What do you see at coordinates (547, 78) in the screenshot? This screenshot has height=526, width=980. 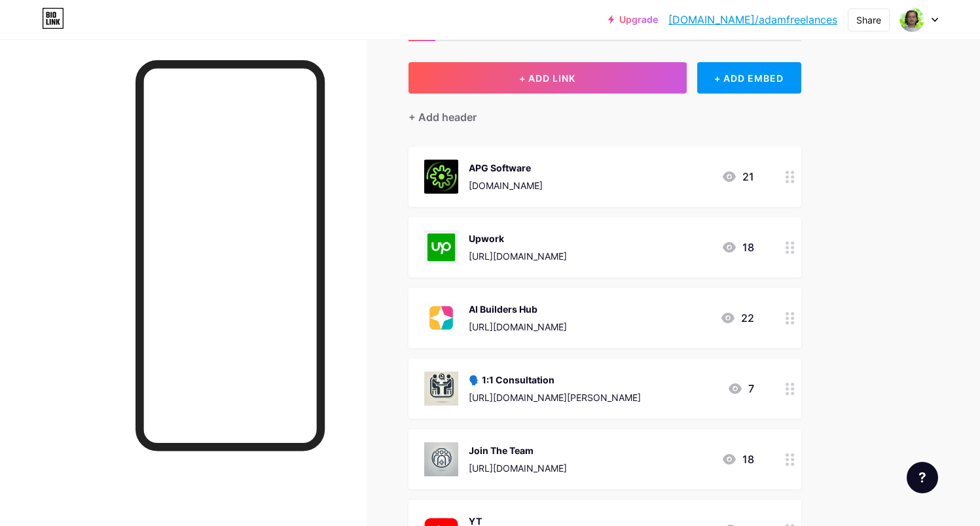 I see `button: + ADD LINK` at bounding box center [547, 78].